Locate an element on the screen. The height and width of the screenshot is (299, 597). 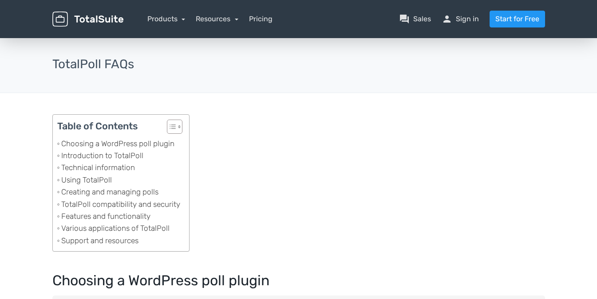
a: question_answerSales is located at coordinates (415, 19).